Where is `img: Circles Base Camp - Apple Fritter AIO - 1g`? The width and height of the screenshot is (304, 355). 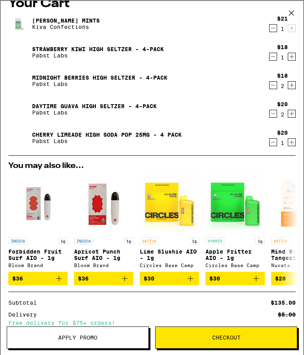 img: Circles Base Camp - Apple Fritter AIO - 1g is located at coordinates (235, 203).